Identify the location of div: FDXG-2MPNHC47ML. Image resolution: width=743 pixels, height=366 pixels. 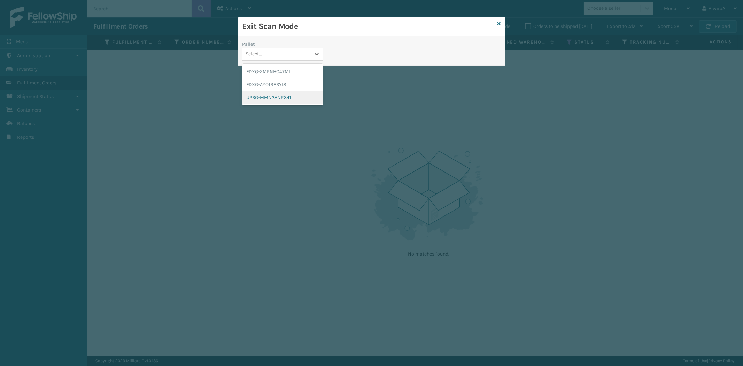
(283, 71).